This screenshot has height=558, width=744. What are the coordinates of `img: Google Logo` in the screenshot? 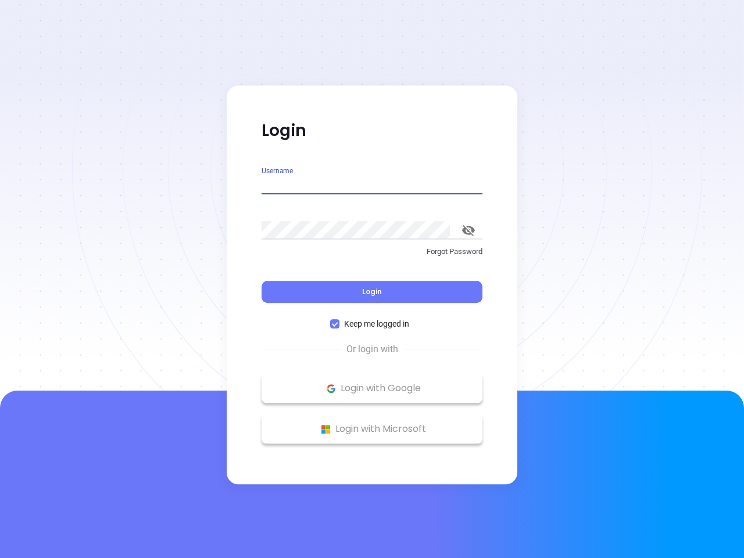 It's located at (331, 388).